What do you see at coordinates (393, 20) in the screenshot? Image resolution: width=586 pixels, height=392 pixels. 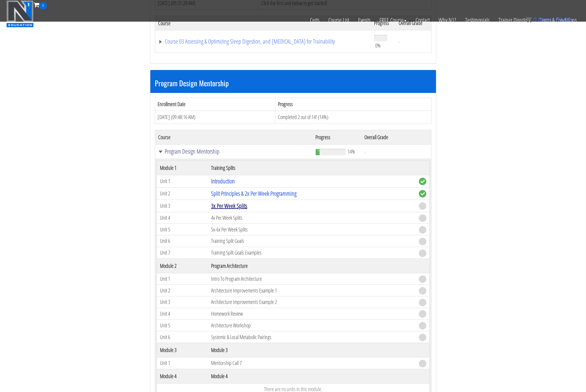 I see `a: FREE Course` at bounding box center [393, 20].